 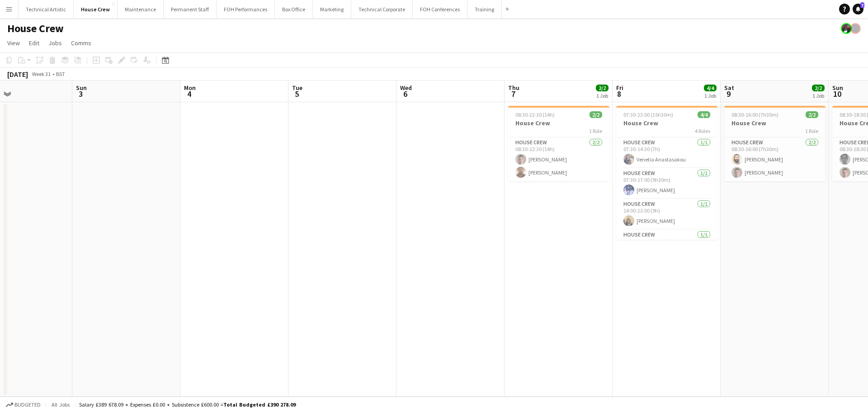 I want to click on span: 6, so click(x=405, y=94).